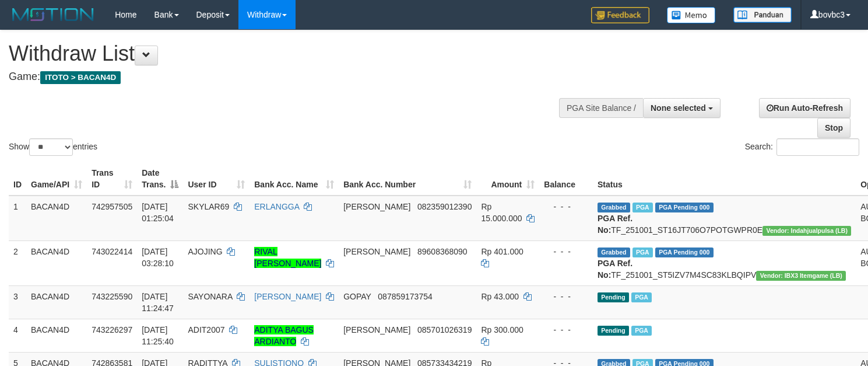 Image resolution: width=868 pixels, height=366 pixels. I want to click on a: Stop, so click(834, 127).